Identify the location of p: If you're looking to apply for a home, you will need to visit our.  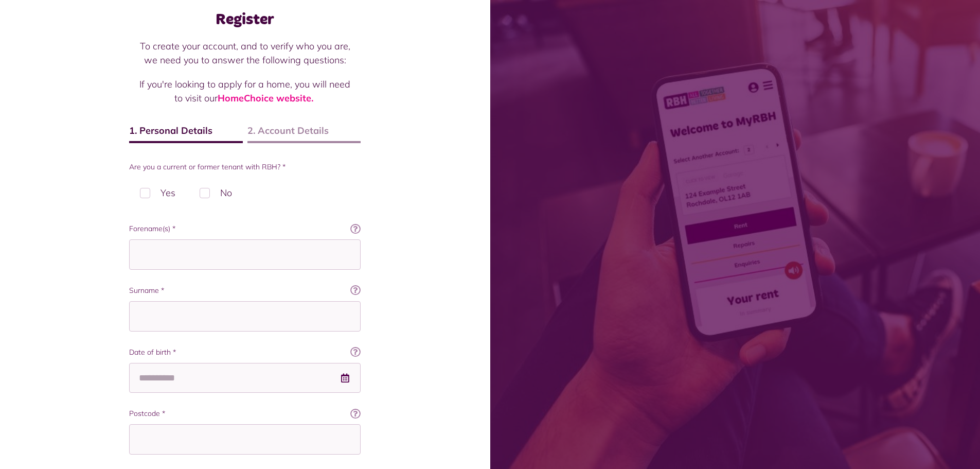
(245, 91).